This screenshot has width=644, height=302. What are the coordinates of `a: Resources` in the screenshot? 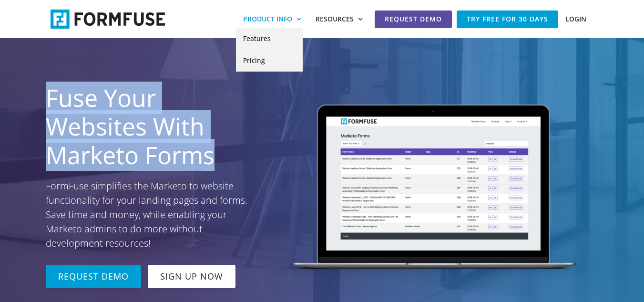 It's located at (339, 19).